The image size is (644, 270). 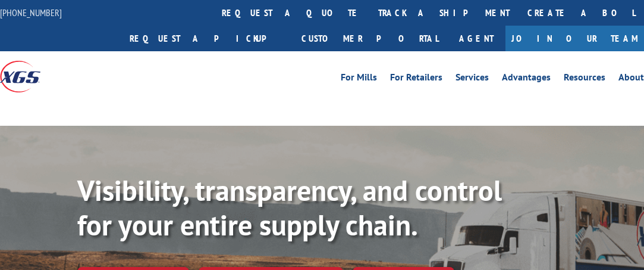 What do you see at coordinates (574, 38) in the screenshot?
I see `a: Join Our Team` at bounding box center [574, 38].